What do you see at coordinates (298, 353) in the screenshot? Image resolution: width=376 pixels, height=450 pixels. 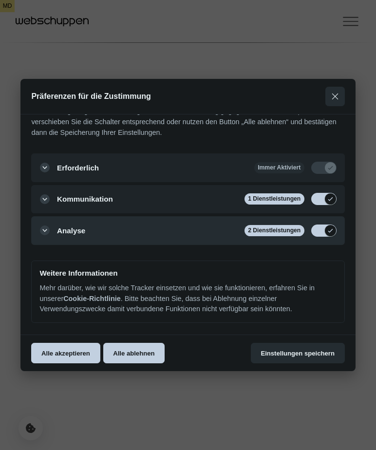 I see `button: Einstellungen speichern` at bounding box center [298, 353].